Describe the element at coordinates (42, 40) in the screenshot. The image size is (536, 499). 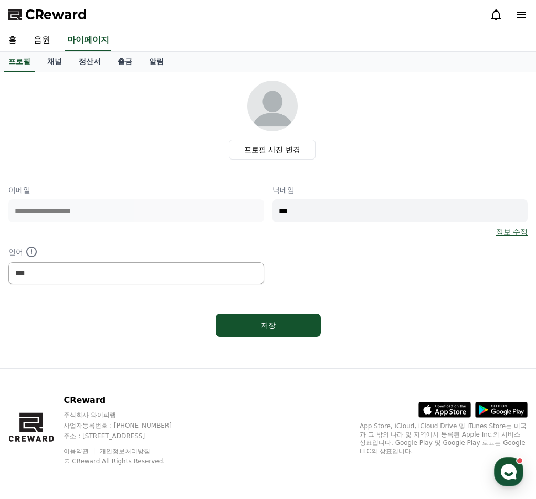
I see `a: 음원` at that location.